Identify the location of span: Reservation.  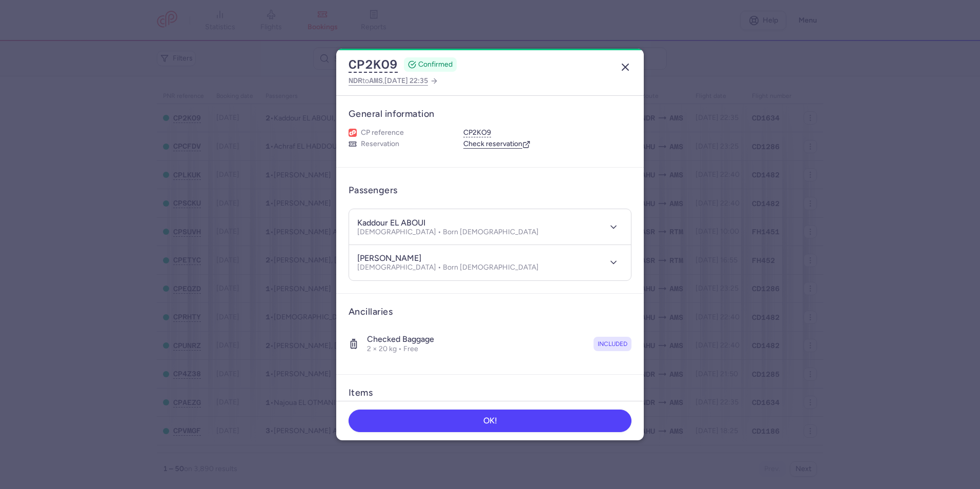
(380, 144).